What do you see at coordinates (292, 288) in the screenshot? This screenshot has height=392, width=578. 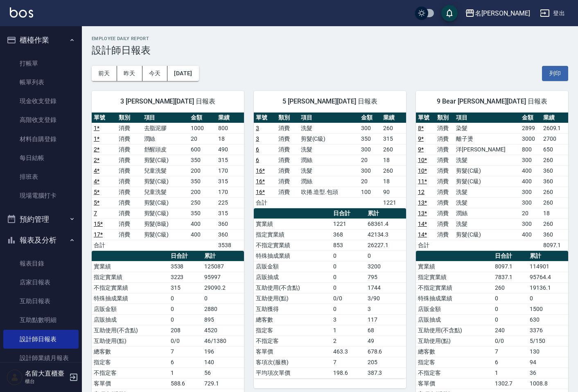 I see `td: 互助使用(不含點)` at bounding box center [292, 288].